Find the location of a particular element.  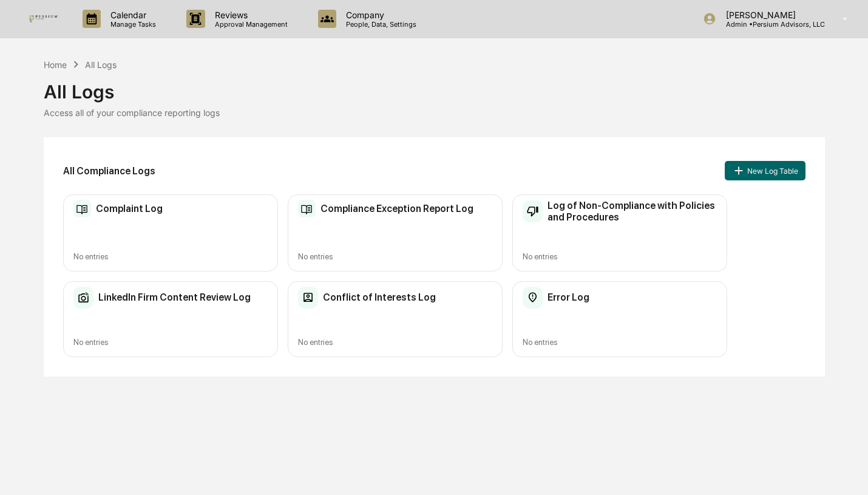

h2: Log of Non-Compliance with Policies and Procedures is located at coordinates (632, 212).